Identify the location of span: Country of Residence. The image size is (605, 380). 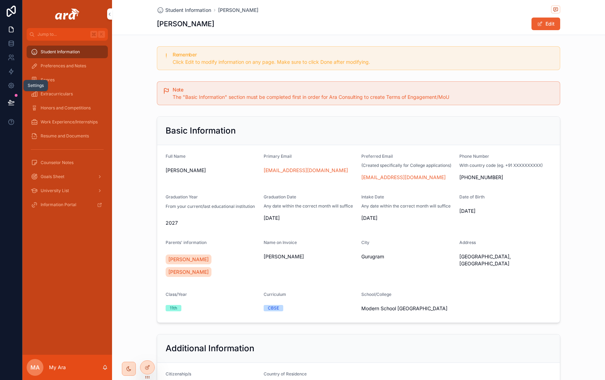
(285, 373).